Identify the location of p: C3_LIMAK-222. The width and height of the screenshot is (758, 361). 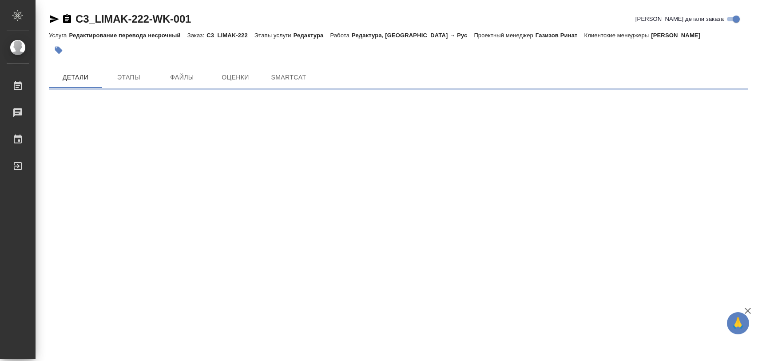
(231, 35).